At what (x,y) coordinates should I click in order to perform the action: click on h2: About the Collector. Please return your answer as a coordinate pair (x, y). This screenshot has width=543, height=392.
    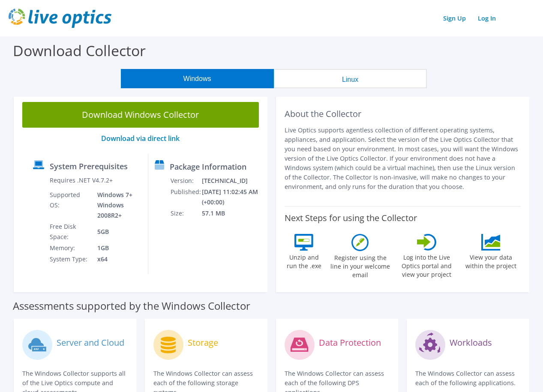
    Looking at the image, I should click on (403, 114).